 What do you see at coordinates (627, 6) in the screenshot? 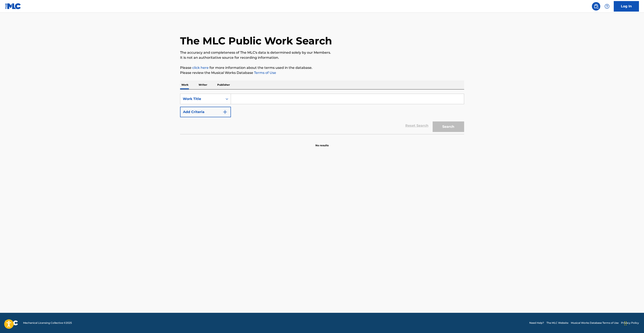
I see `a: Log In` at bounding box center [627, 6].